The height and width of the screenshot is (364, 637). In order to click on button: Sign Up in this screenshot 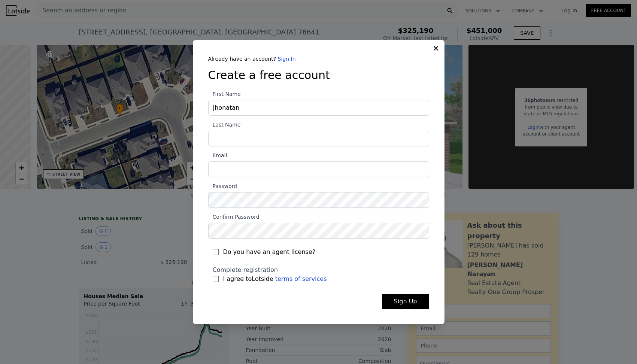, I will do `click(406, 301)`.